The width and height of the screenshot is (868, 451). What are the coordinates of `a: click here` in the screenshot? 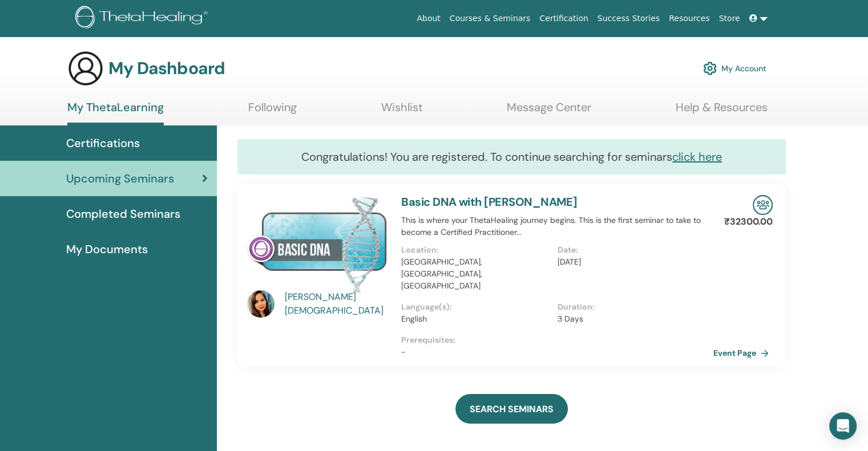 It's located at (697, 157).